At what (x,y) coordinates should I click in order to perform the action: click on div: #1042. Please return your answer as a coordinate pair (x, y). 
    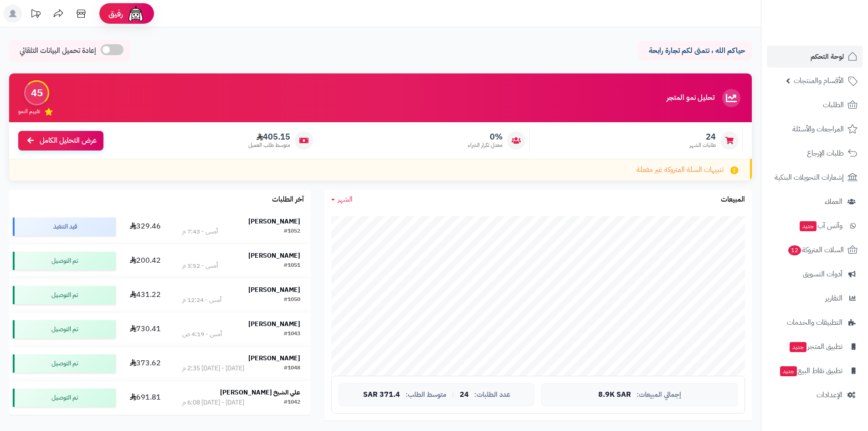
    Looking at the image, I should click on (292, 403).